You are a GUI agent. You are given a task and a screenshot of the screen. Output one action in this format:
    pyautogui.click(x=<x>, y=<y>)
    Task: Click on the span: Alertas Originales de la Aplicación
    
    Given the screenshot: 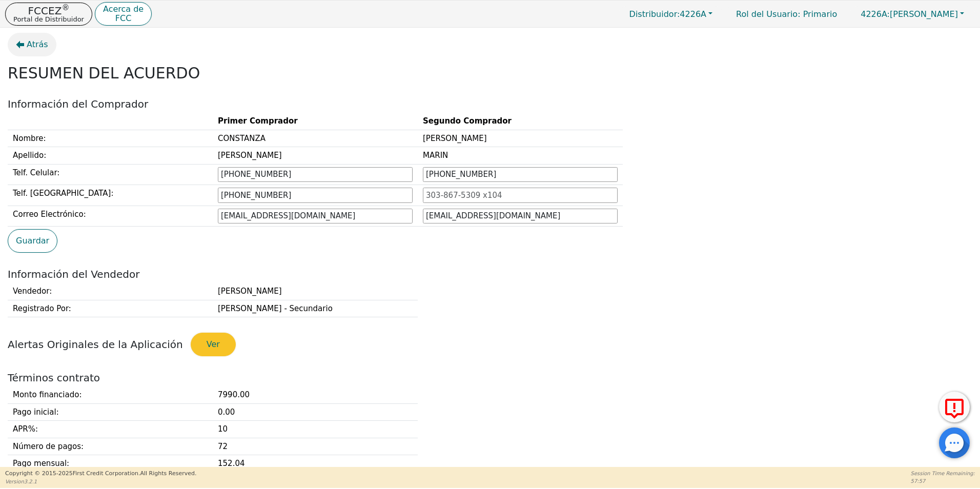 What is the action you would take?
    pyautogui.click(x=95, y=344)
    